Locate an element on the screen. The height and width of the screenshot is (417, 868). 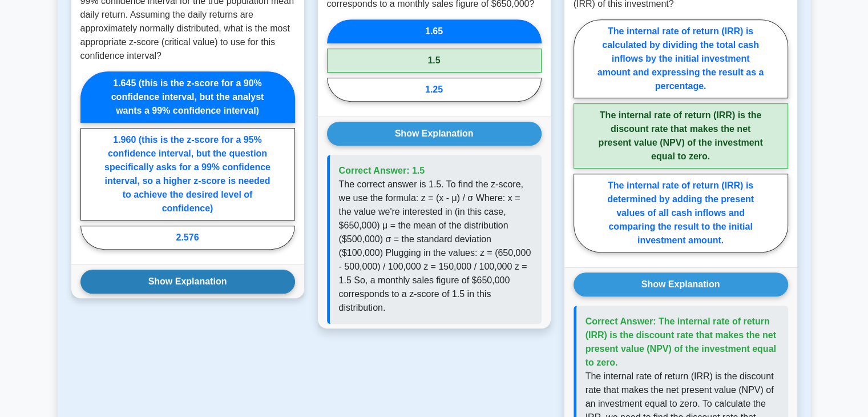
label: The internal rate of return (IRR) is calculated by dividing the total cash inflows by the initial... is located at coordinates (681, 59).